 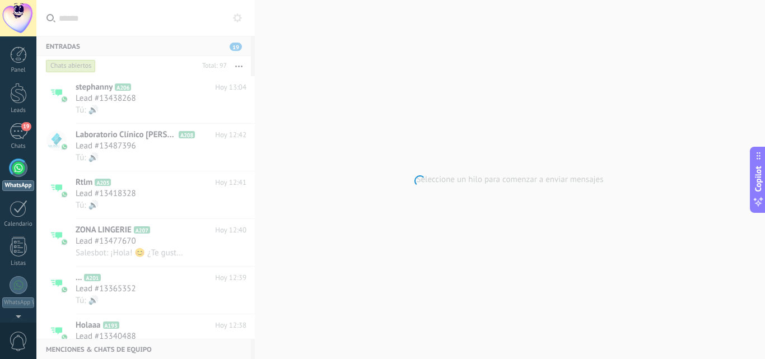 What do you see at coordinates (758, 179) in the screenshot?
I see `span: Copilot` at bounding box center [758, 179].